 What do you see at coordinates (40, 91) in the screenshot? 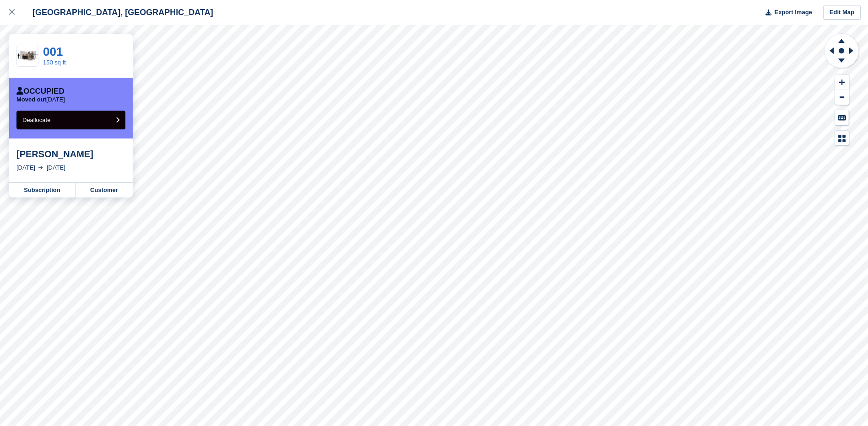
I see `div: Occupied` at bounding box center [40, 91].